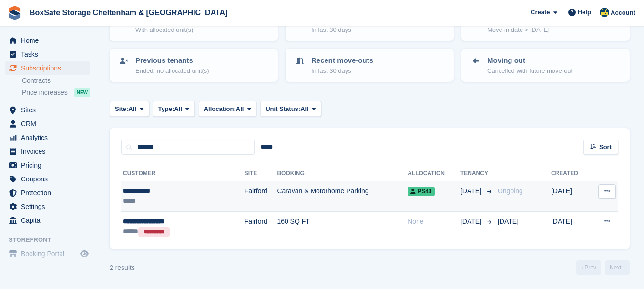 This screenshot has width=644, height=289. Describe the element at coordinates (84, 254) in the screenshot. I see `a: Preview store` at that location.